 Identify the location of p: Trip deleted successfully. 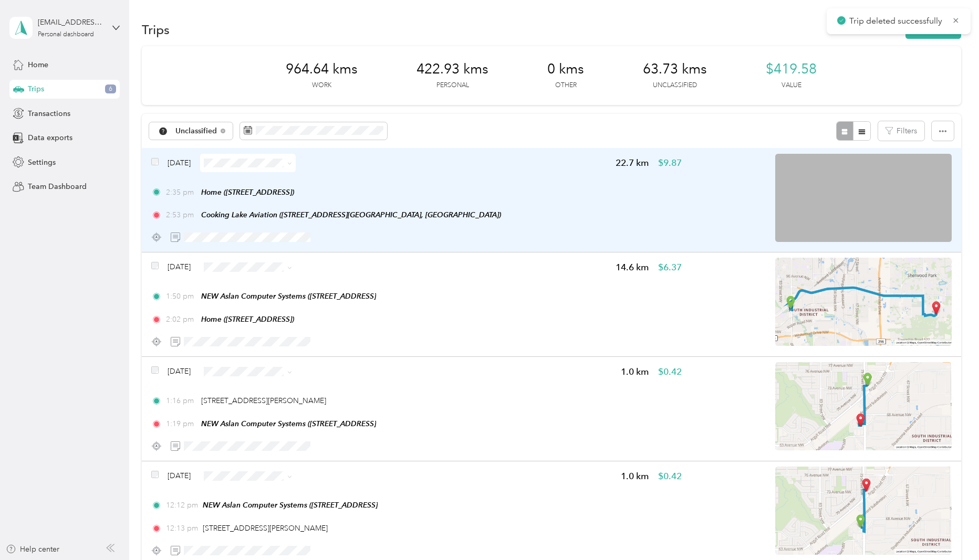
(896, 21).